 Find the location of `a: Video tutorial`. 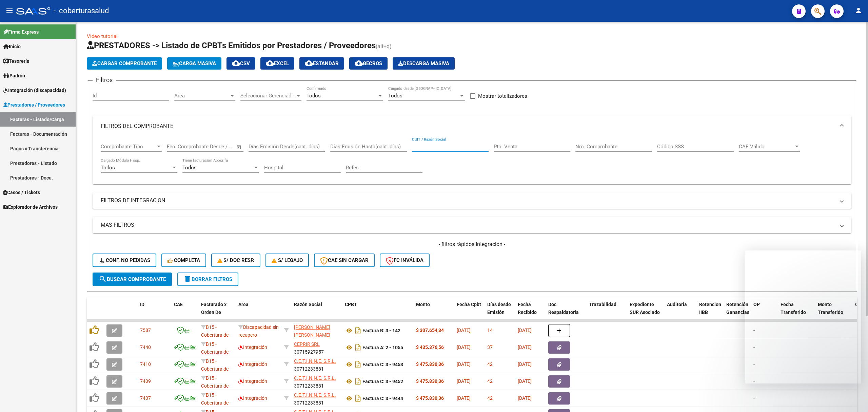

a: Video tutorial is located at coordinates (102, 36).